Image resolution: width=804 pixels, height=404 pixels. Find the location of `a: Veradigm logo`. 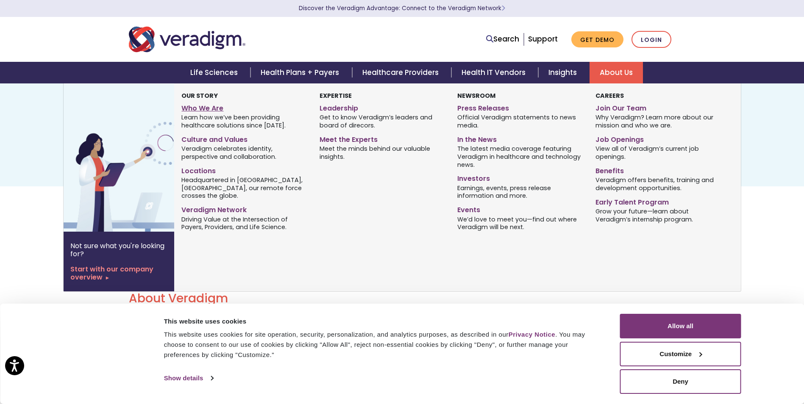

a: Veradigm logo is located at coordinates (187, 39).